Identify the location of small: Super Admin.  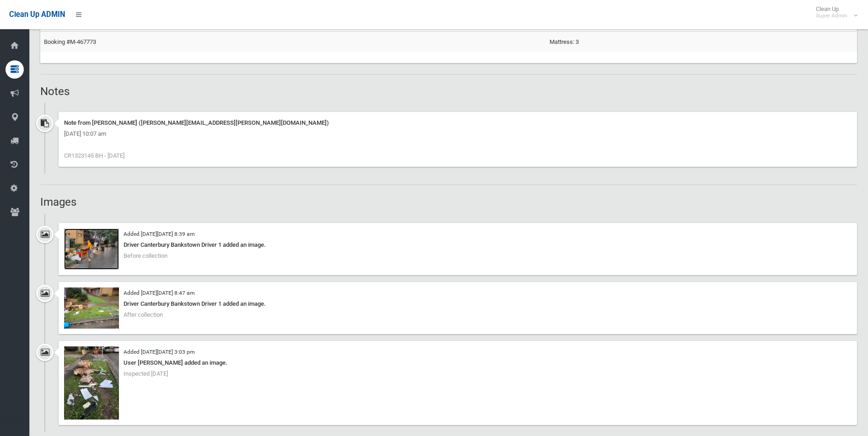
(831, 15).